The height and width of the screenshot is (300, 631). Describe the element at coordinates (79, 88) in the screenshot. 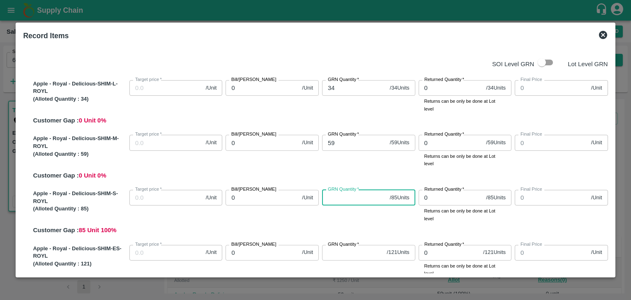

I see `p: Apple - Royal - Delicious-SHIM-L-ROYL` at that location.